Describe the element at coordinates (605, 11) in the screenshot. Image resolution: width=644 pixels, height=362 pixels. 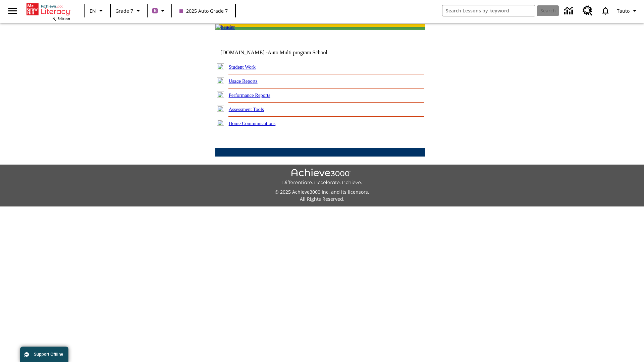
I see `a: Notifications` at that location.